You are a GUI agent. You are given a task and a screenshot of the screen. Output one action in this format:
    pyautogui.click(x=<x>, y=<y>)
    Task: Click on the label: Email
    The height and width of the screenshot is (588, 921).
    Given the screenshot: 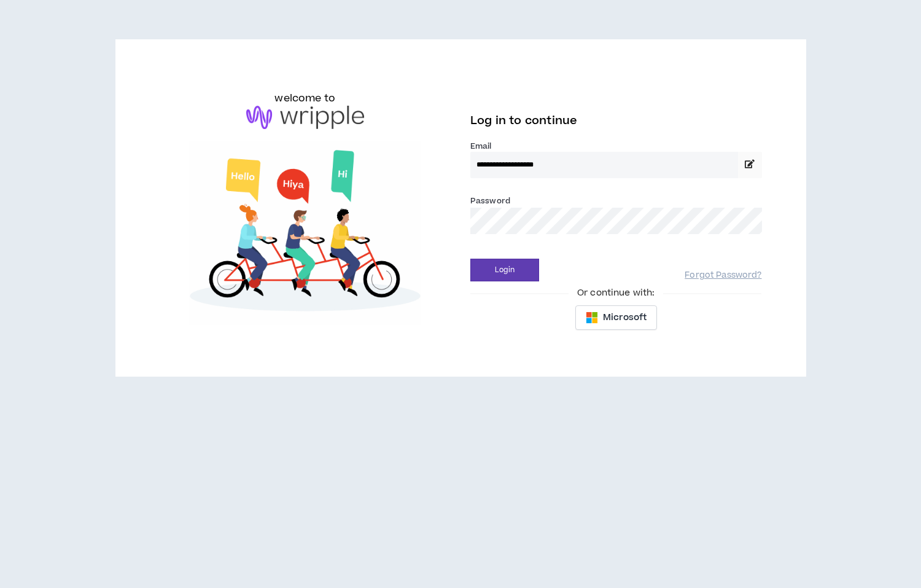 What is the action you would take?
    pyautogui.click(x=616, y=147)
    